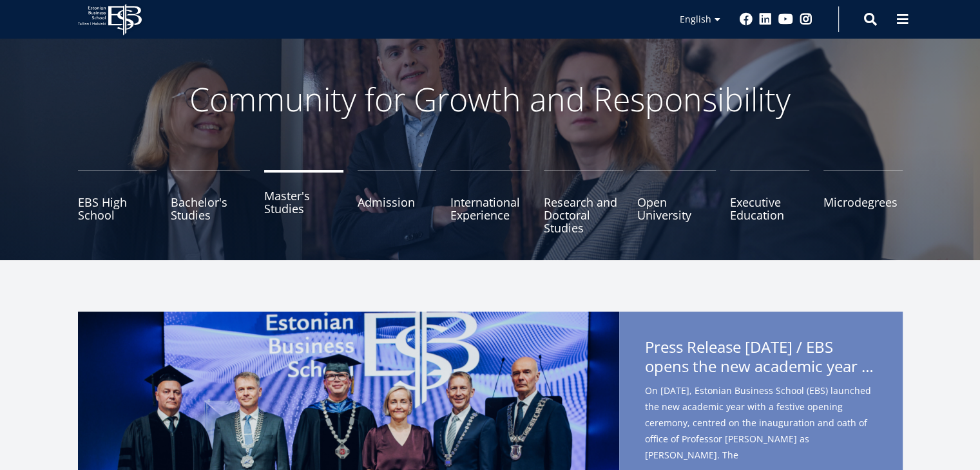 Image resolution: width=980 pixels, height=470 pixels. I want to click on a: Master's Studies, so click(304, 203).